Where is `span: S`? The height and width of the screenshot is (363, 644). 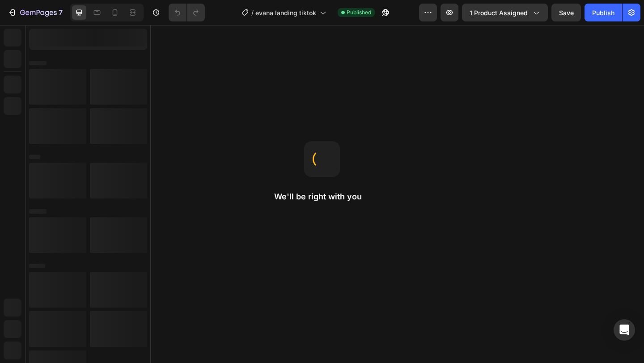 span: S is located at coordinates (285, 239).